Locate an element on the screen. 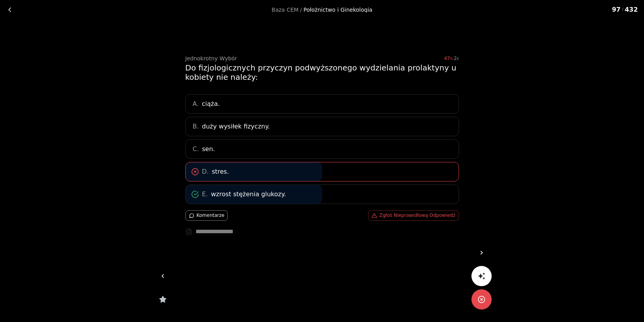  div: Do fizjologicznych przyczyn podwyższonego wydzielania prolaktyny u kobiety nie należy: is located at coordinates (322, 73).